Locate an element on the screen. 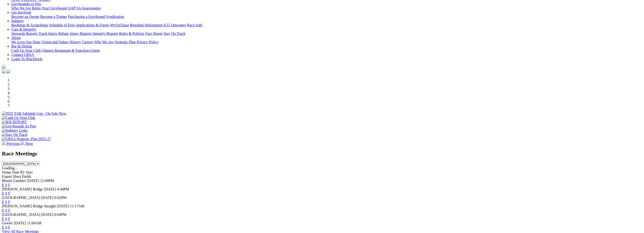 The width and height of the screenshot is (644, 233). div: Greyhounds as Pets is located at coordinates (327, 8).